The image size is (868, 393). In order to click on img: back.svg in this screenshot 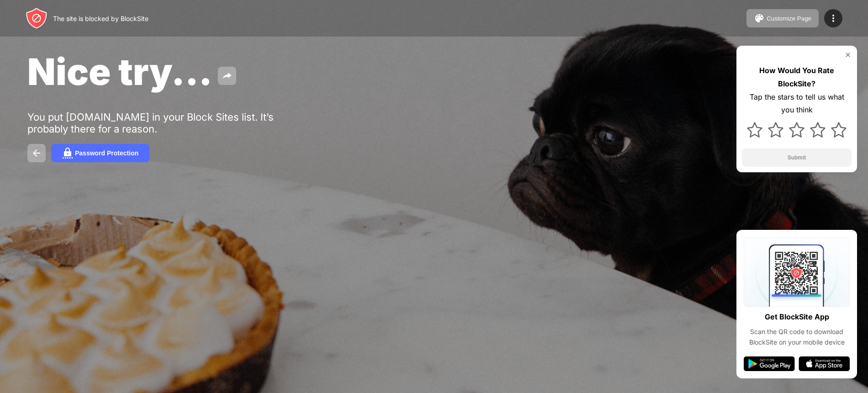, I will do `click(37, 153)`.